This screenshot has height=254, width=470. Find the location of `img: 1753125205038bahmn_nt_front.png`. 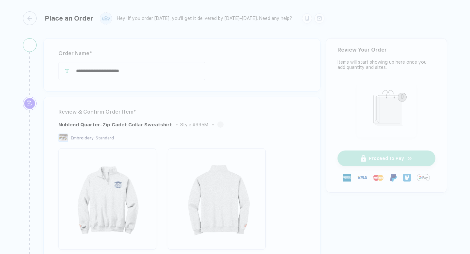

img: 1753125205038bahmn_nt_front.png is located at coordinates (107, 197).